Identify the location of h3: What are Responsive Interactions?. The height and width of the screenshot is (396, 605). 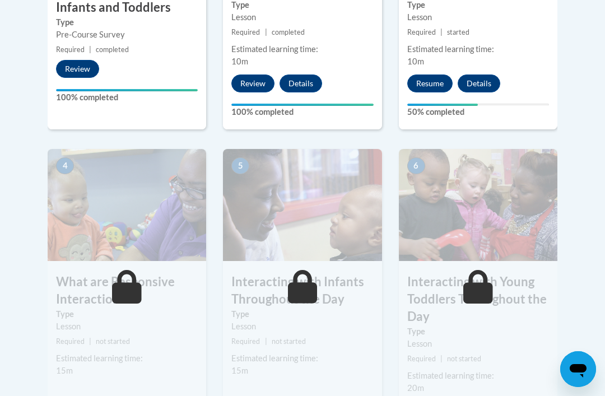
(127, 291).